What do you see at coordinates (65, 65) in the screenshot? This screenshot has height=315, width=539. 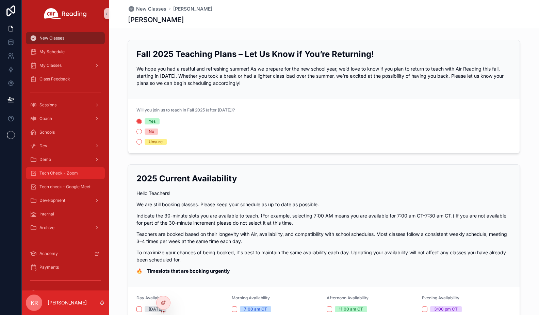 I see `a: My Classes` at bounding box center [65, 65].